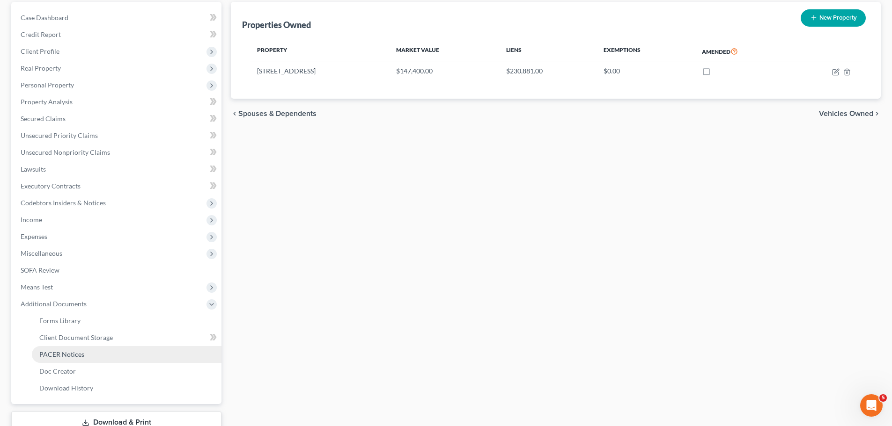 Image resolution: width=892 pixels, height=426 pixels. I want to click on button: New Property, so click(833, 18).